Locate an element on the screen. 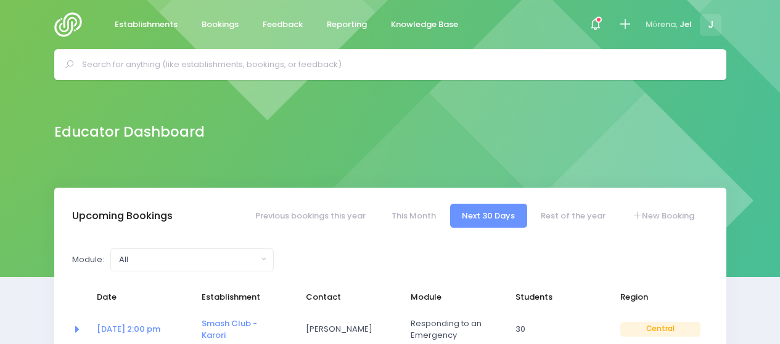 This screenshot has width=780, height=344. span: Establishments is located at coordinates (146, 25).